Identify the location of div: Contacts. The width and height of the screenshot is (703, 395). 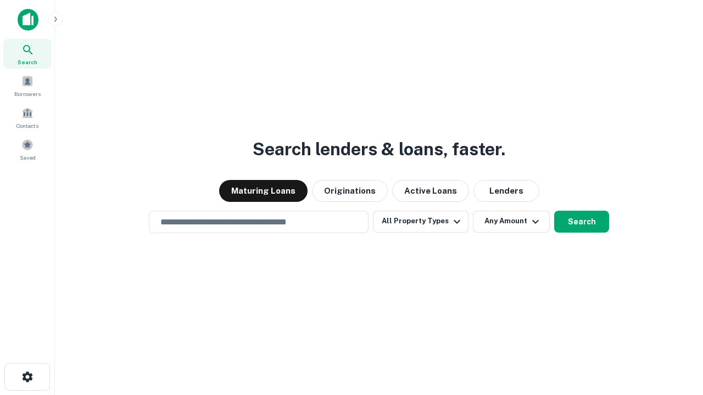
(27, 118).